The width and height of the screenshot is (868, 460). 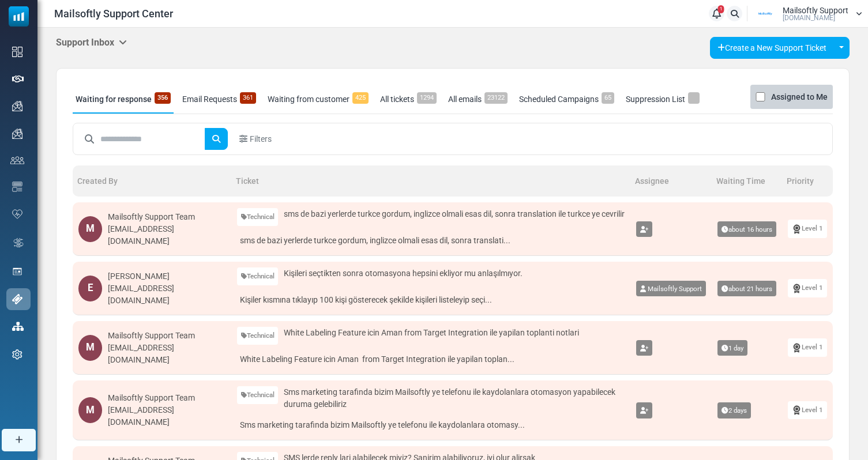 What do you see at coordinates (318, 99) in the screenshot?
I see `a: Waiting from customer425` at bounding box center [318, 99].